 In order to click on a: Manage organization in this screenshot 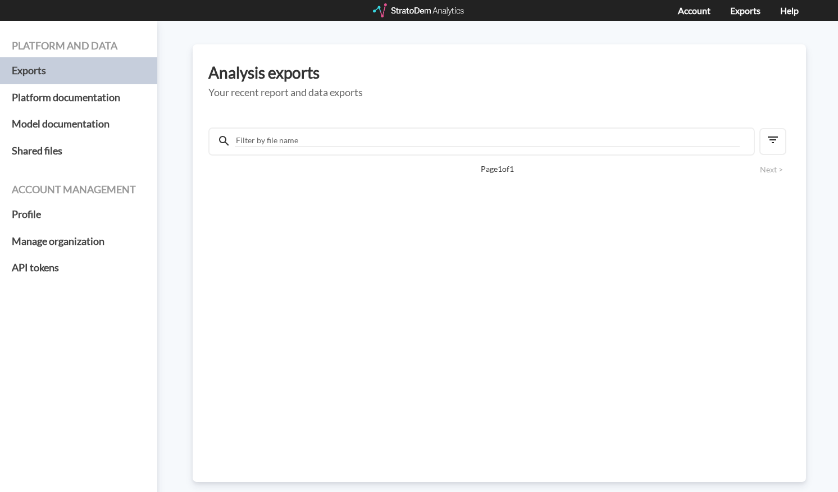, I will do `click(79, 241)`.